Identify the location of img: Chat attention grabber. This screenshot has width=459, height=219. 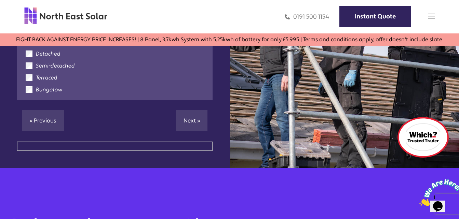
(24, 16).